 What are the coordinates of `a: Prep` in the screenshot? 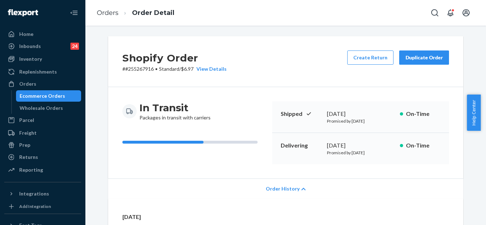 It's located at (43, 145).